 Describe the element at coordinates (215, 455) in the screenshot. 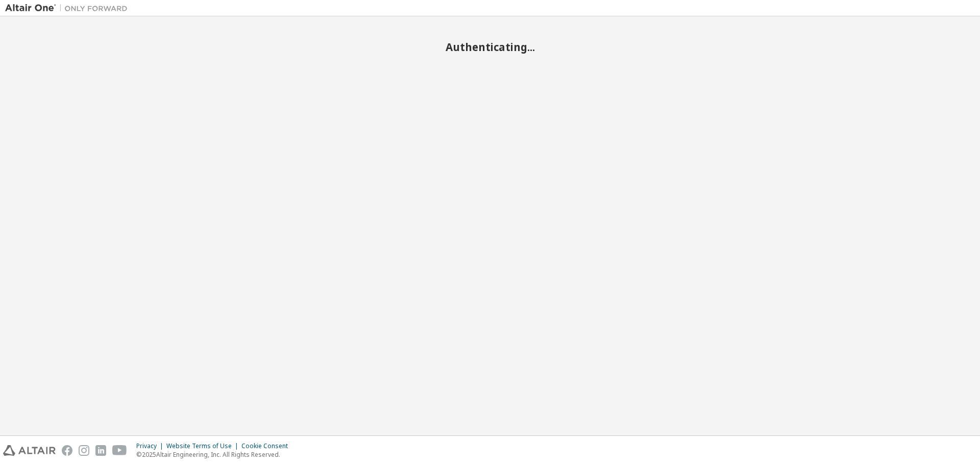

I see `p: © 2025 Altair Engineering, Inc. All Rights Reserved.` at that location.